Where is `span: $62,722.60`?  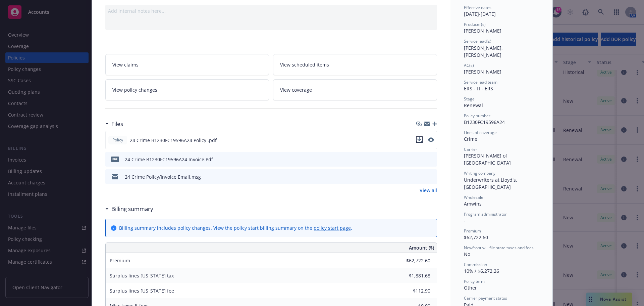 span: $62,722.60 is located at coordinates (476, 237).